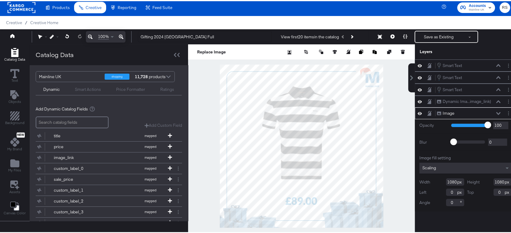  What do you see at coordinates (109, 156) in the screenshot?
I see `div: image_linkmapped` at bounding box center [109, 156].